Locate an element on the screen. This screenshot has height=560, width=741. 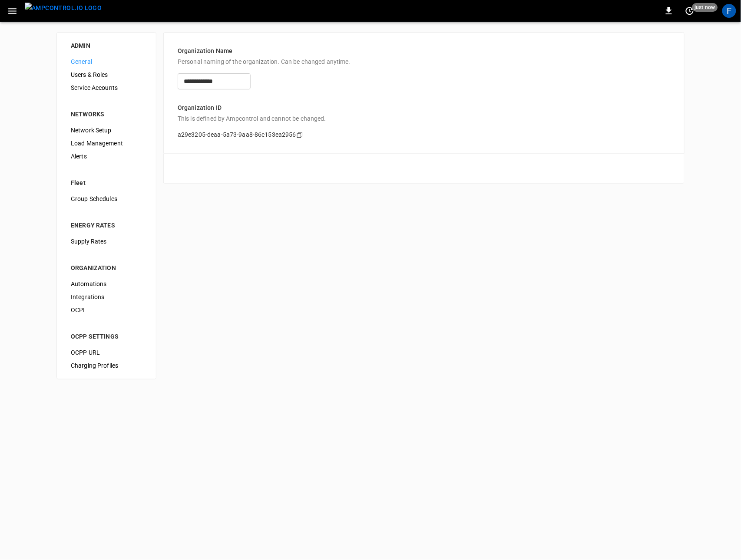
span: Supply Rates is located at coordinates (107, 241).